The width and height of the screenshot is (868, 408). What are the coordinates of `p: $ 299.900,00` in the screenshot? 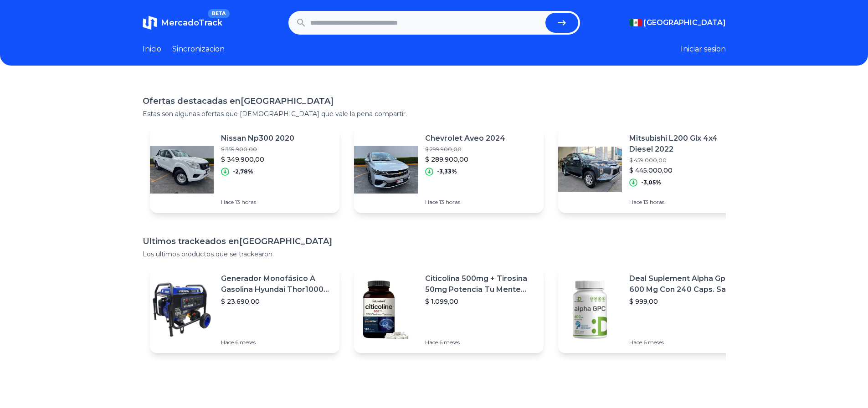 It's located at (465, 149).